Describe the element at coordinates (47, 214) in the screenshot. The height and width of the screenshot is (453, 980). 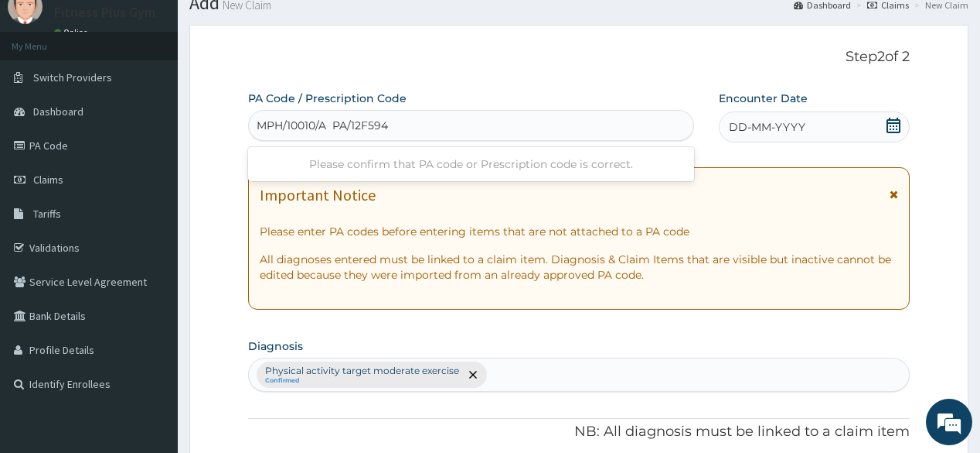
I see `span: Tariffs` at that location.